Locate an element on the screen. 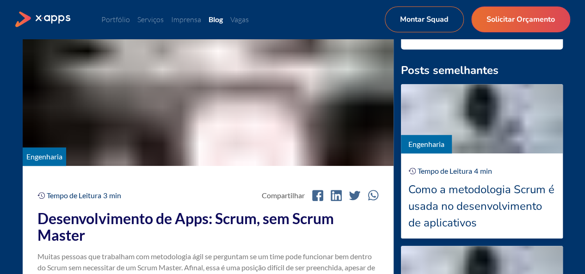 Image resolution: width=585 pixels, height=274 pixels. a: Serviços is located at coordinates (150, 19).